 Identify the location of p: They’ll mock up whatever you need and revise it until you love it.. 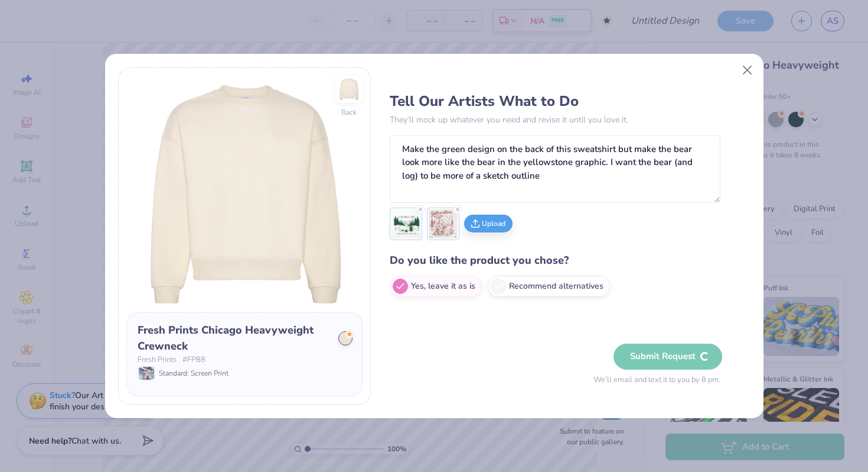
(555, 120).